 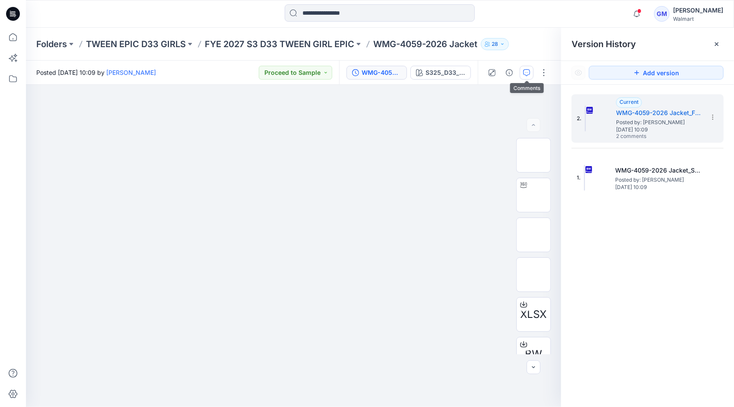 I want to click on button: Details, so click(x=509, y=73).